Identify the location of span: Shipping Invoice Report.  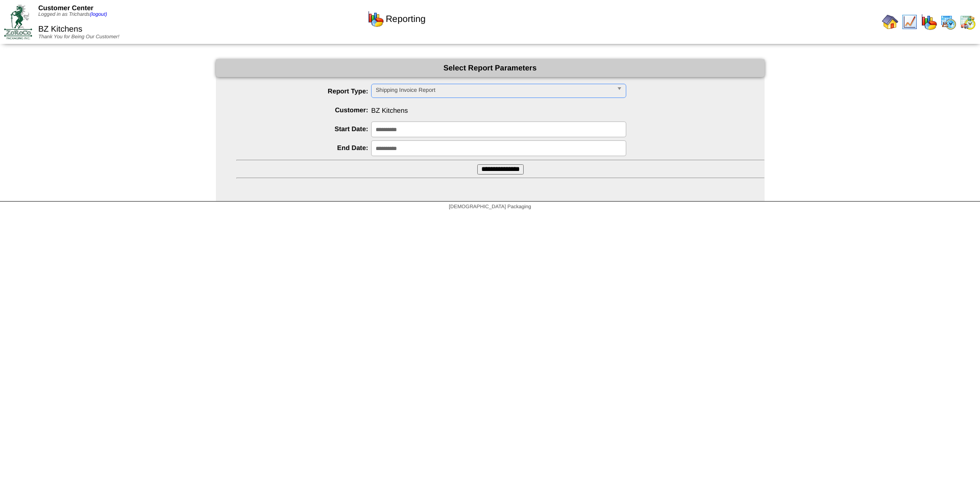
(494, 90).